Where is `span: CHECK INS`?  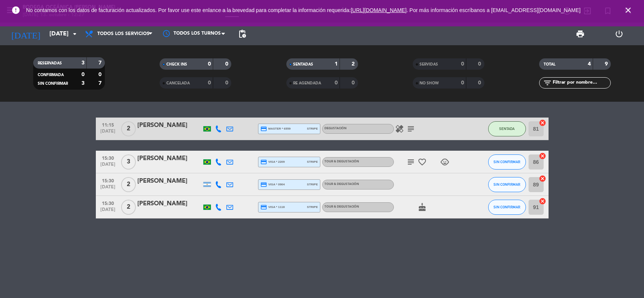 span: CHECK INS is located at coordinates (177, 65).